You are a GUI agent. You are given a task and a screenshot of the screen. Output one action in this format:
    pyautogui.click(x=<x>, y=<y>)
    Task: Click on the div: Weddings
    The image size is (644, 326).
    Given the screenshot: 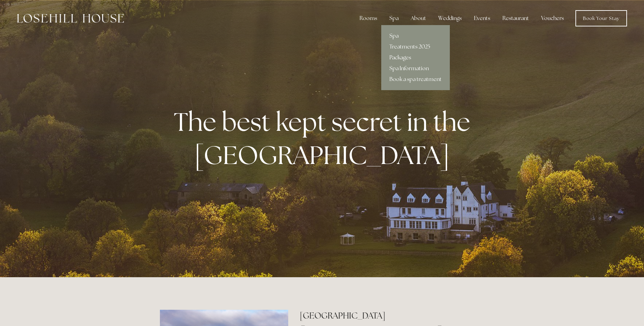 What is the action you would take?
    pyautogui.click(x=450, y=18)
    